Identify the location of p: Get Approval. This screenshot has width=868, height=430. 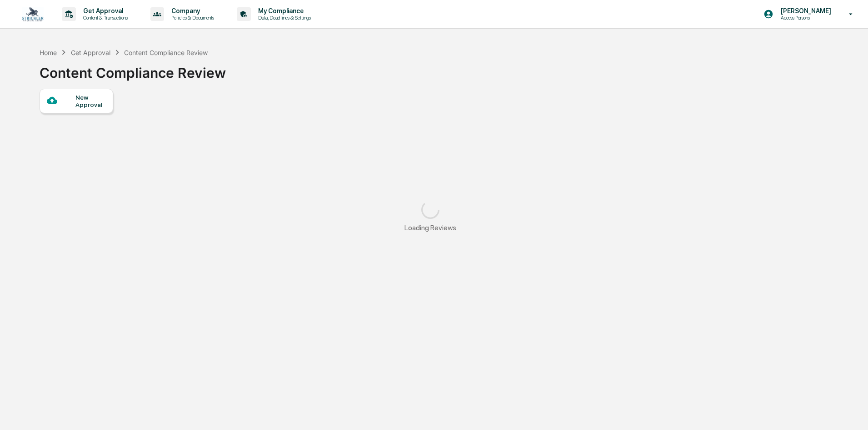
(105, 11).